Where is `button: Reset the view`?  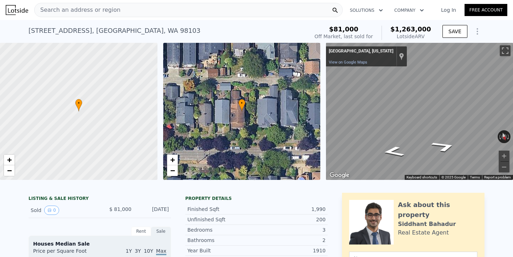
button: Reset the view is located at coordinates (504, 136).